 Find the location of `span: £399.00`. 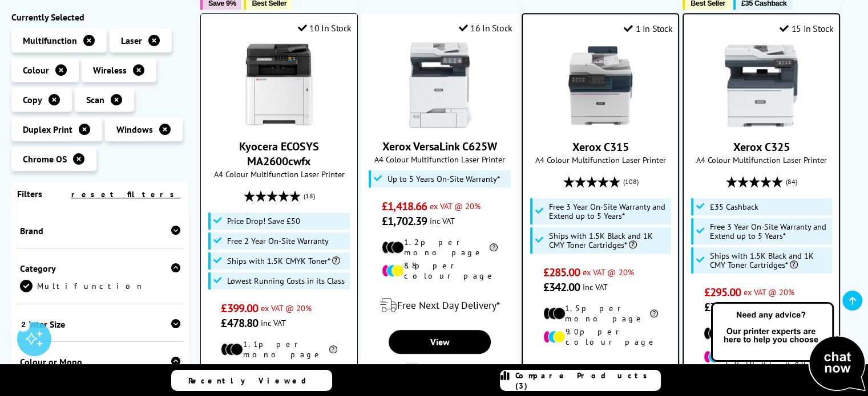

span: £399.00 is located at coordinates (239, 309).